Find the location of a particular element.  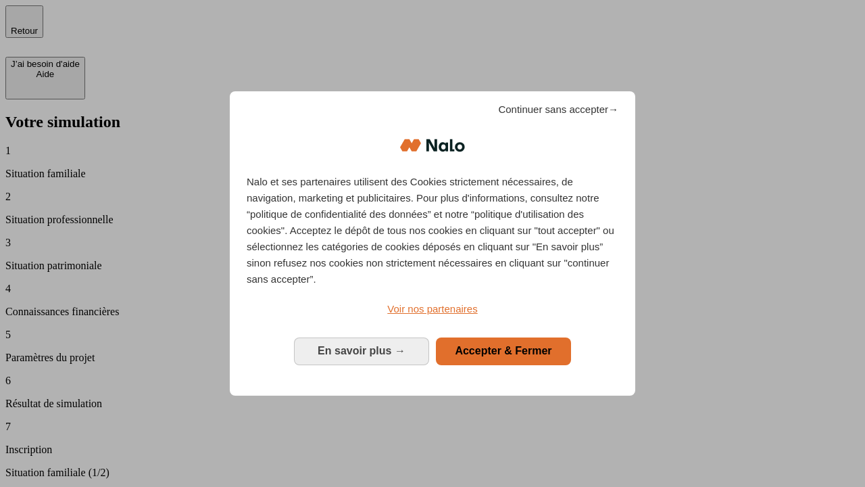

p: Nalo et ses partenaires utilisent des Cookies strictement nécessaires, de navigation, marketing e... is located at coordinates (433, 230).